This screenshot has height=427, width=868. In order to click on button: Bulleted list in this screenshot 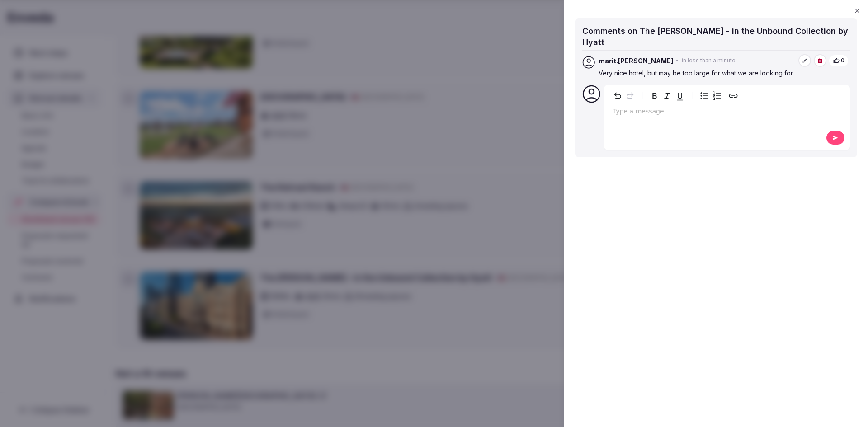, I will do `click(704, 96)`.